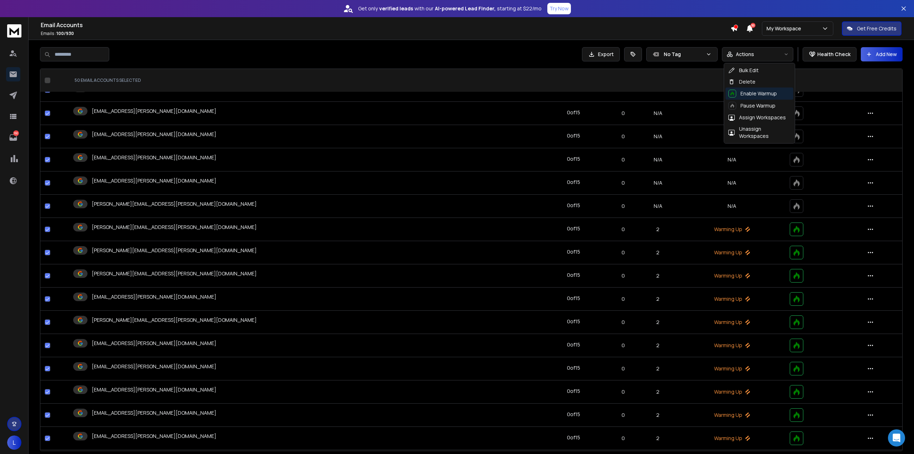 The height and width of the screenshot is (454, 914). What do you see at coordinates (881, 54) in the screenshot?
I see `button: Add New` at bounding box center [881, 54].